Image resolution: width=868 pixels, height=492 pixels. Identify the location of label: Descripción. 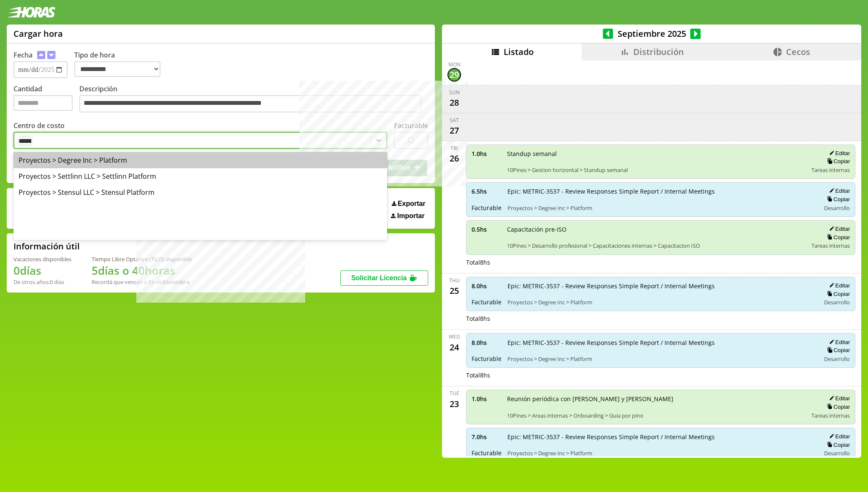
(254, 99).